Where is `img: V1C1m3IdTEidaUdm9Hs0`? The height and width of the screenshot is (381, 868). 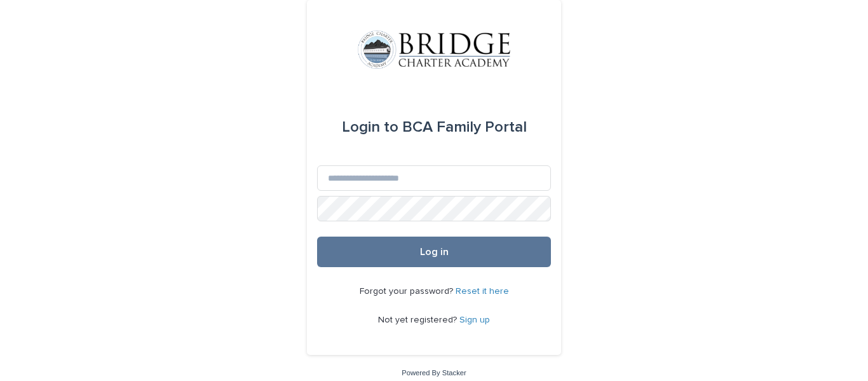 img: V1C1m3IdTEidaUdm9Hs0 is located at coordinates (434, 50).